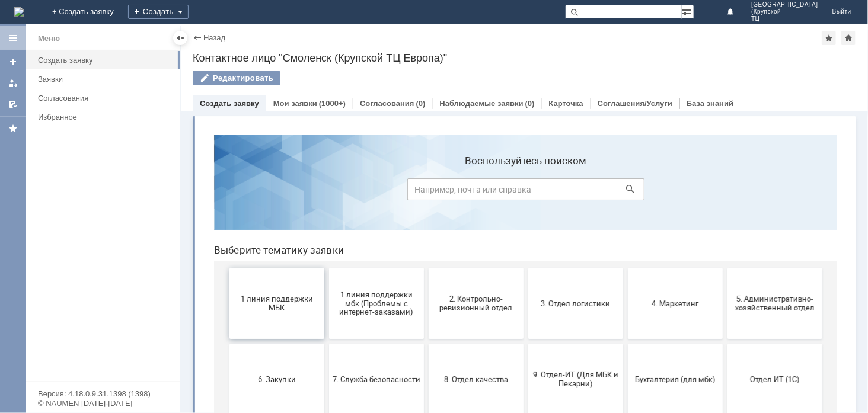 The height and width of the screenshot is (413, 868). What do you see at coordinates (481, 103) in the screenshot?
I see `a: Наблюдаемые заявки` at bounding box center [481, 103].